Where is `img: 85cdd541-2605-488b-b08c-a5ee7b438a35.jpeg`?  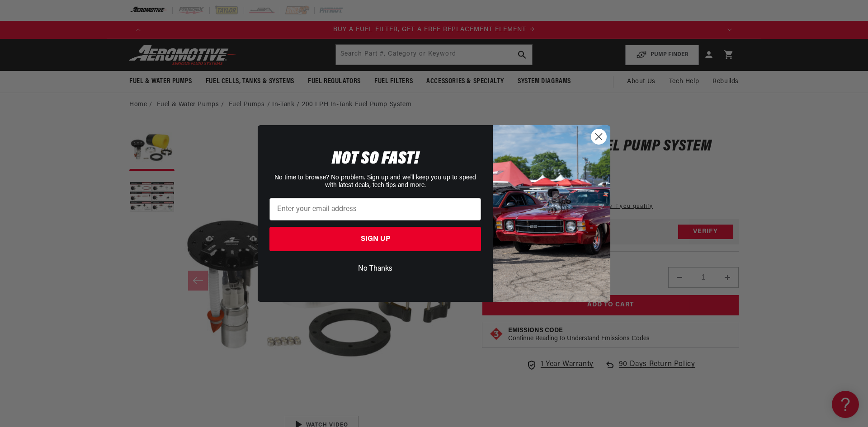 img: 85cdd541-2605-488b-b08c-a5ee7b438a35.jpeg is located at coordinates (552, 214).